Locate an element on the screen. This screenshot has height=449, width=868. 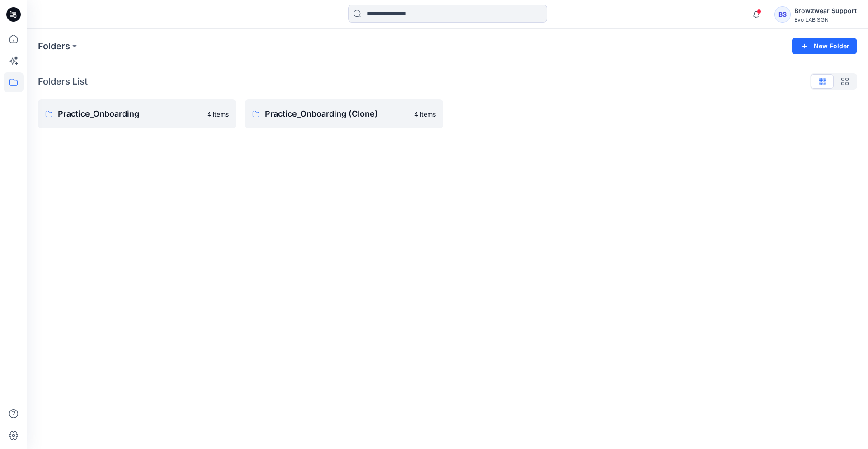
p: Practice_Onboarding (Clone) is located at coordinates (337, 113).